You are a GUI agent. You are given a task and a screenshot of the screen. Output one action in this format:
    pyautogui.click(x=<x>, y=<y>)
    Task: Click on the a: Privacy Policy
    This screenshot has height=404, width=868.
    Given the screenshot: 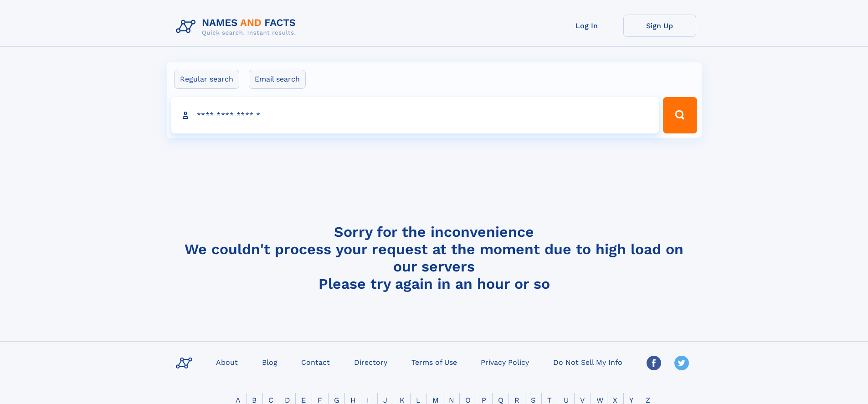 What is the action you would take?
    pyautogui.click(x=504, y=362)
    